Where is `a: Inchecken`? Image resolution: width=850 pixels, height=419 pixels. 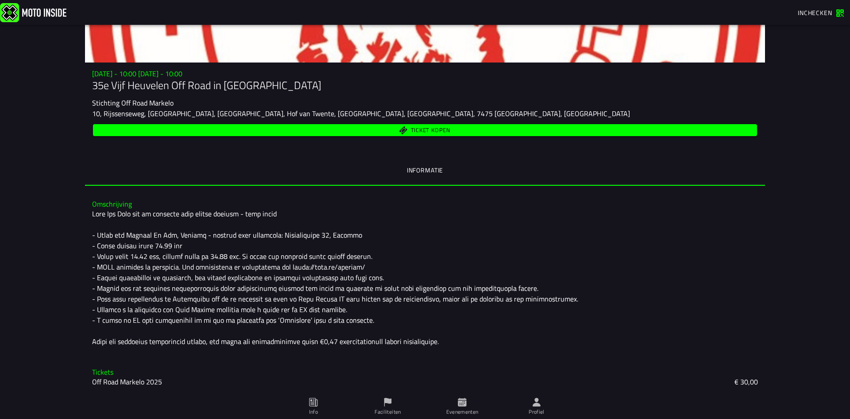 a: Inchecken is located at coordinates (821, 12).